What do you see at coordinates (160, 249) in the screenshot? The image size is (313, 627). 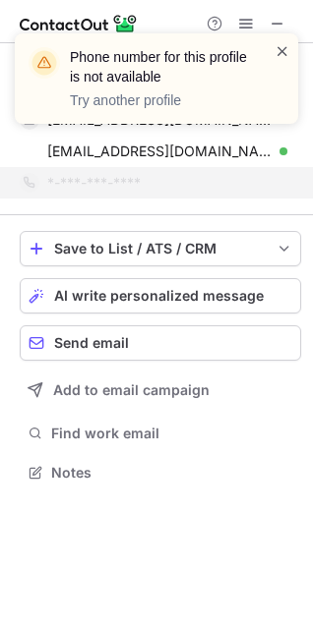 I see `div: Save to List / ATS / CRM` at bounding box center [160, 249].